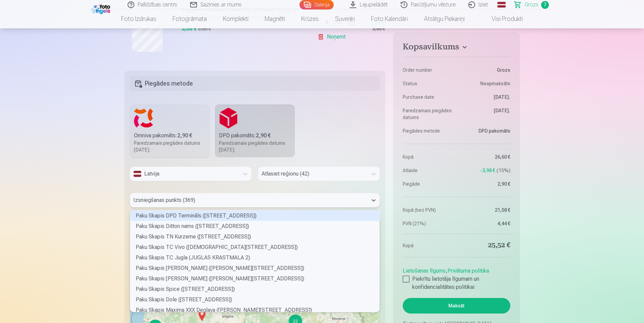 The width and height of the screenshot is (644, 323). Describe the element at coordinates (485, 70) in the screenshot. I see `dd: Grozs` at that location.